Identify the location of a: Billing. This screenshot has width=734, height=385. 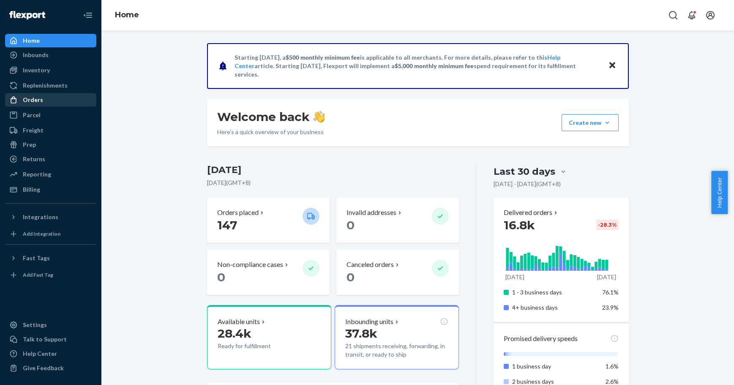
(51, 189).